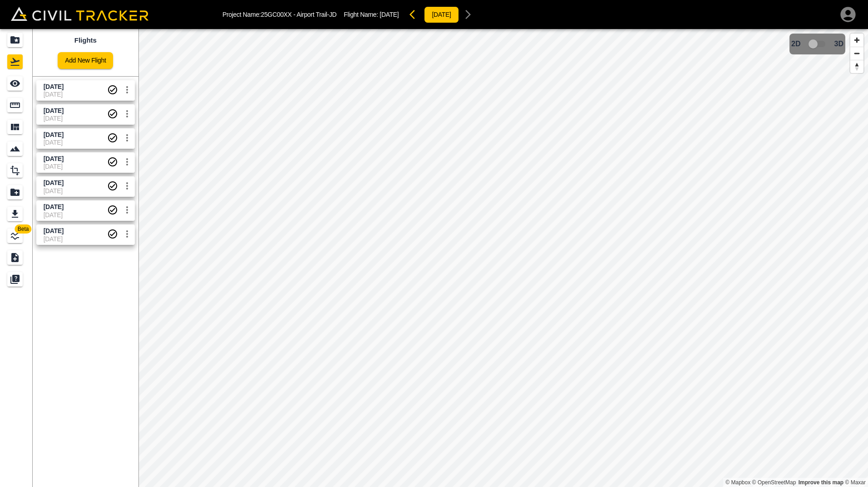 The width and height of the screenshot is (868, 487). What do you see at coordinates (839, 44) in the screenshot?
I see `span: 3D` at bounding box center [839, 44].